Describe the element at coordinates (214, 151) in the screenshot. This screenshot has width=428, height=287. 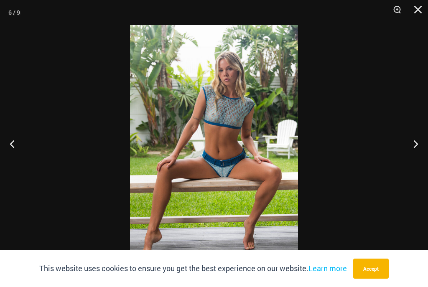
I see `img: Lighthouse Blues 3668 Crop Top 516 Short 05` at that location.